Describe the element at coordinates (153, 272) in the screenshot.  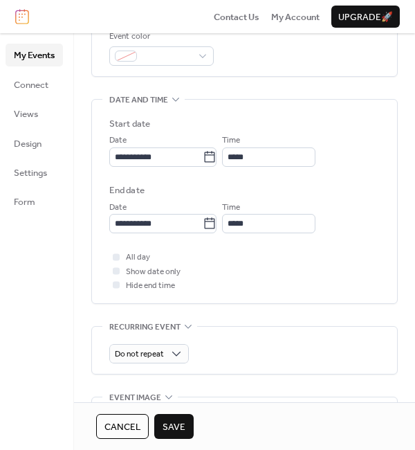
I see `span: Show date only` at that location.